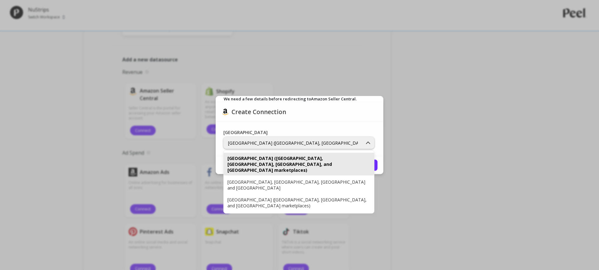  I want to click on p: Create Connection, so click(259, 112).